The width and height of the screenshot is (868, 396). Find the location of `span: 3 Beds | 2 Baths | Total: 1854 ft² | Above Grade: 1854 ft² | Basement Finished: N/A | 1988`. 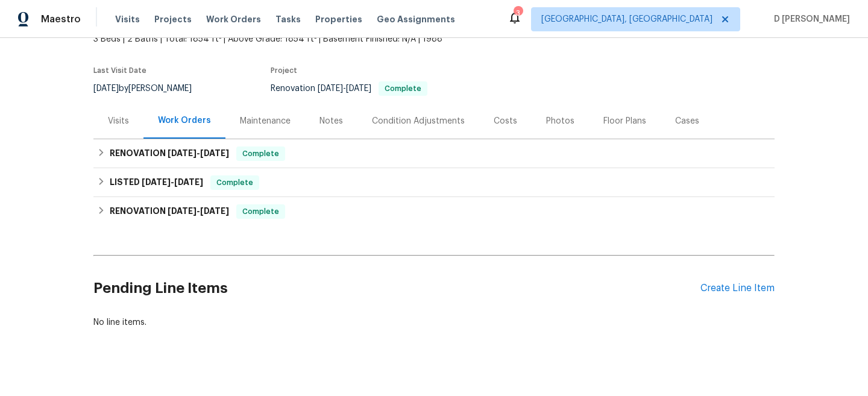

span: 3 Beds | 2 Baths | Total: 1854 ft² | Above Grade: 1854 ft² | Basement Finished: N/A | 1988 is located at coordinates (312, 39).